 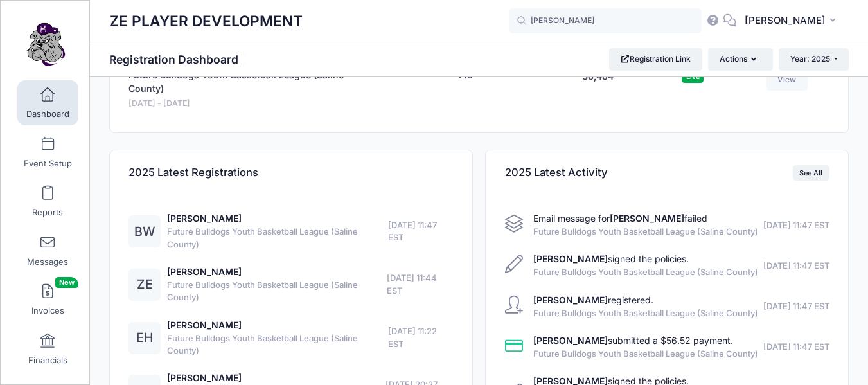 I want to click on button: Year: 2025, so click(x=813, y=60).